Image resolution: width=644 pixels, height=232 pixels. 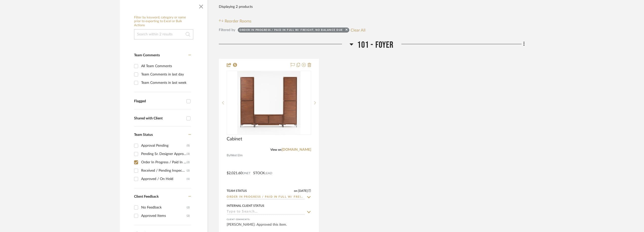 I want to click on div: No Feedback, so click(x=164, y=208).